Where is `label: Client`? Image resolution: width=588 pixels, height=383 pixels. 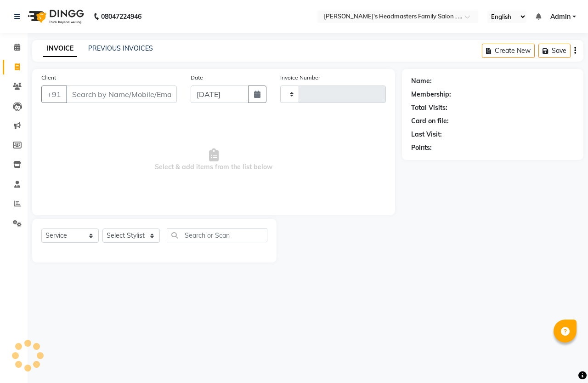
label: Client is located at coordinates (49, 78).